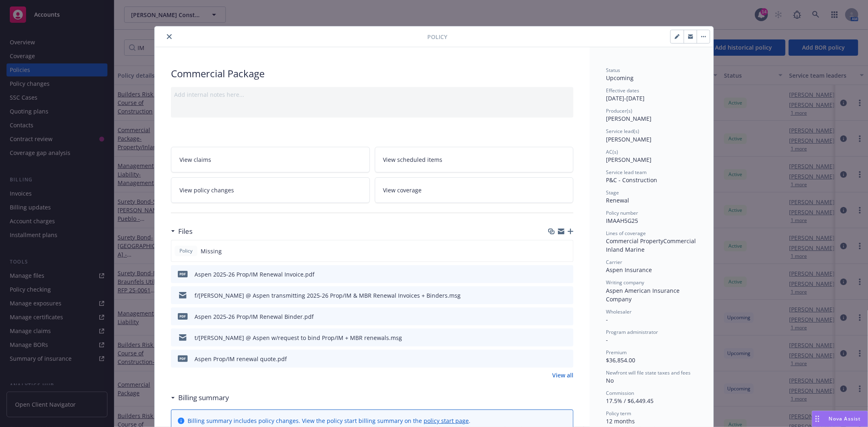 The width and height of the screenshot is (868, 427). I want to click on span: Commercial Property, so click(634, 241).